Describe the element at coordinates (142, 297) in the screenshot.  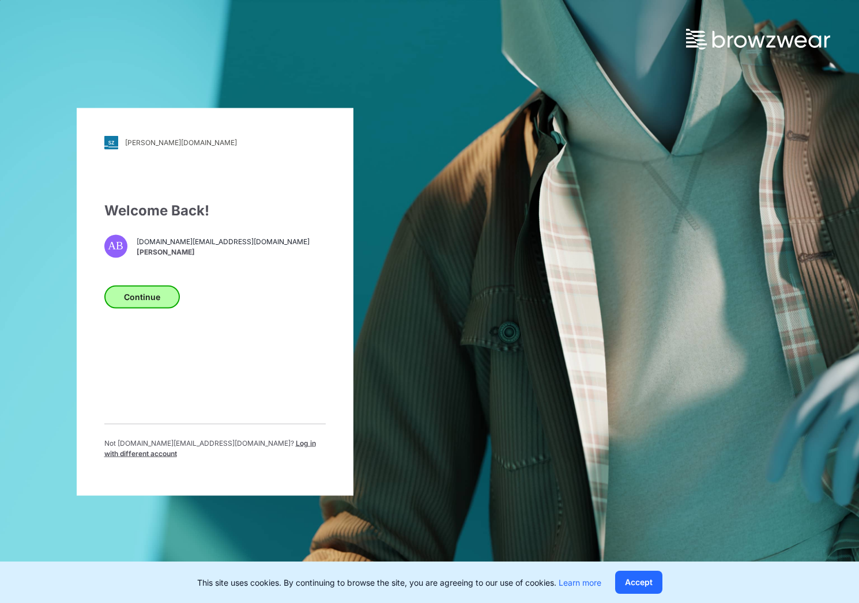
I see `button: Continue` at that location.